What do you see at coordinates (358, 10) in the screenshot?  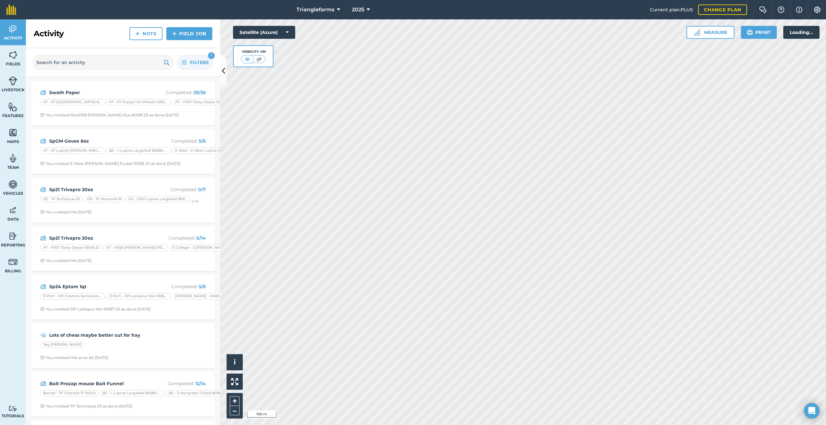 I see `span: 2025` at bounding box center [358, 10].